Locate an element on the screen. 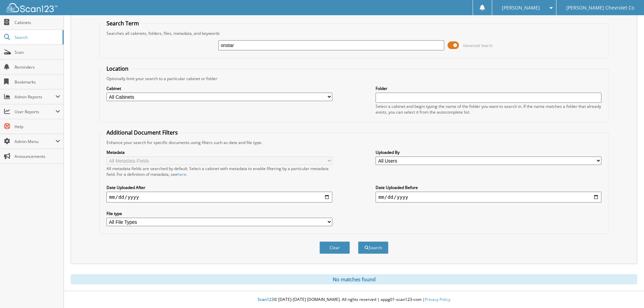  input: start is located at coordinates (219, 197).